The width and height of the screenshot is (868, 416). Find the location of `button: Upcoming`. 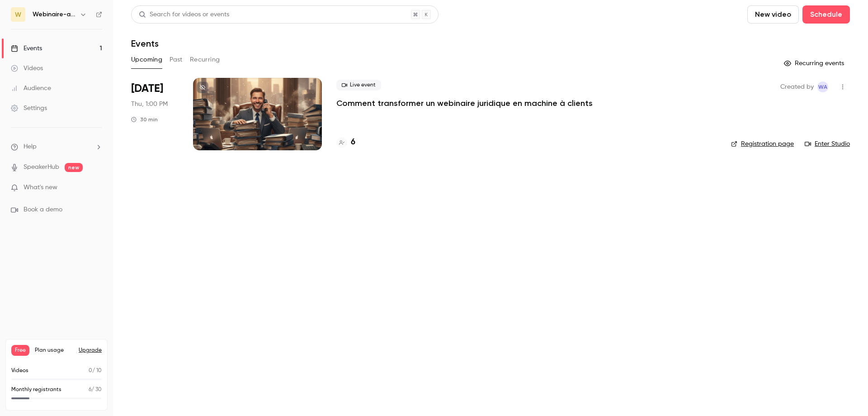

button: Upcoming is located at coordinates (147, 60).